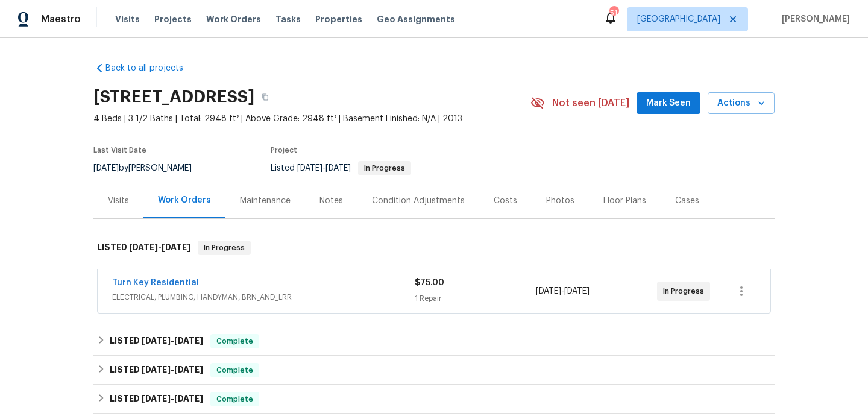 This screenshot has height=416, width=868. I want to click on div: Photos, so click(560, 200).